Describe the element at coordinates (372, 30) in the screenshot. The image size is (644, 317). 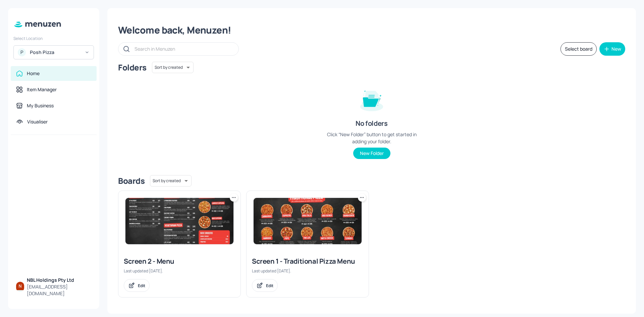
I see `div: Welcome back, Menuzen!` at that location.